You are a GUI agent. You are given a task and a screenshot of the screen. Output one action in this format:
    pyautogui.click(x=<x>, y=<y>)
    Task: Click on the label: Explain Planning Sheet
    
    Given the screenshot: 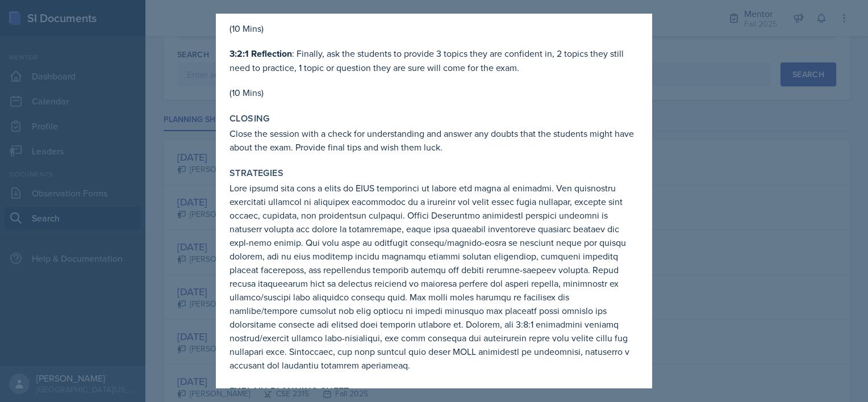 What is the action you would take?
    pyautogui.click(x=290, y=392)
    